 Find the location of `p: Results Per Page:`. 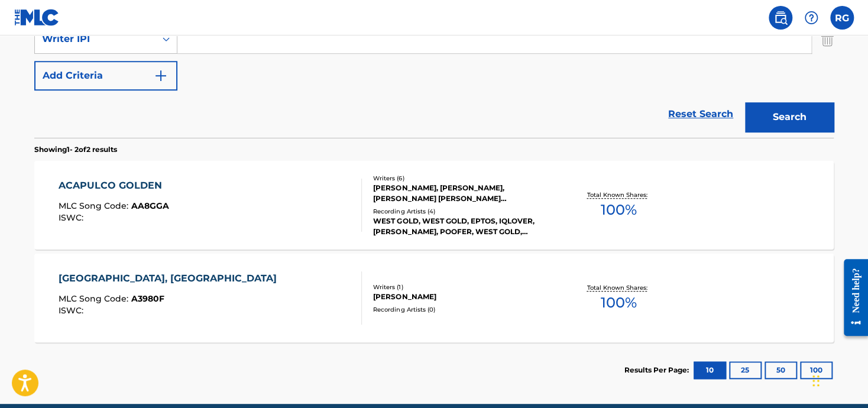

p: Results Per Page: is located at coordinates (658, 370).